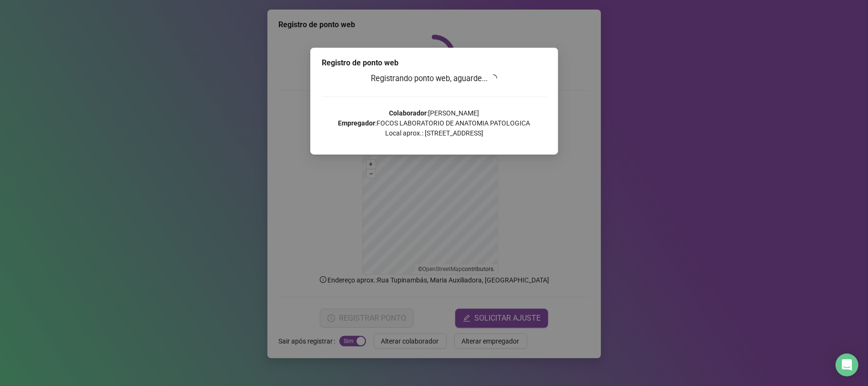 The width and height of the screenshot is (868, 386). I want to click on div: Open Intercom Messenger, so click(847, 365).